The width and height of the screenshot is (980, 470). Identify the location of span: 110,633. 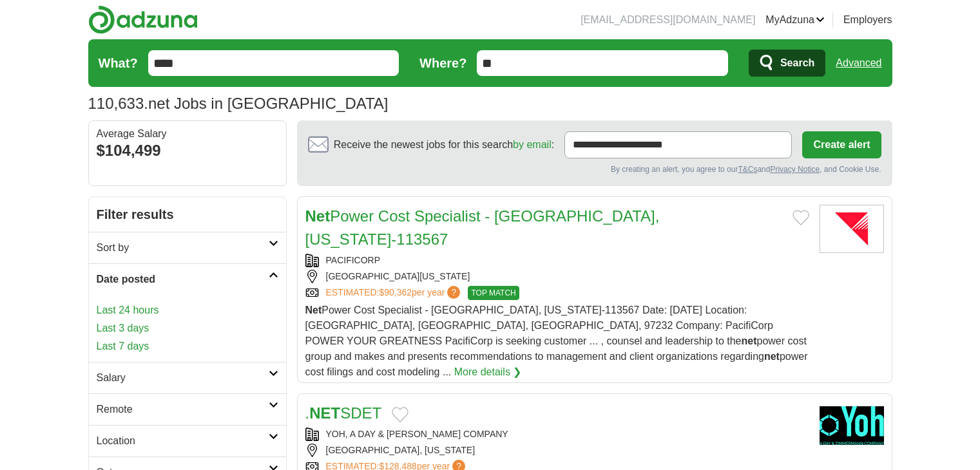
(116, 104).